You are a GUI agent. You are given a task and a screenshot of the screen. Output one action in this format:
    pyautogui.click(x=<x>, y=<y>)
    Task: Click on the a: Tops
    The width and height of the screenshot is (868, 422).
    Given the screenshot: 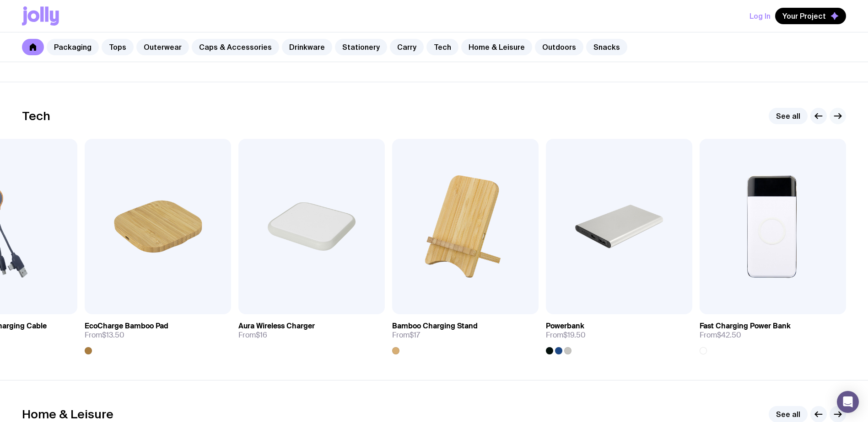 What is the action you would take?
    pyautogui.click(x=117, y=47)
    